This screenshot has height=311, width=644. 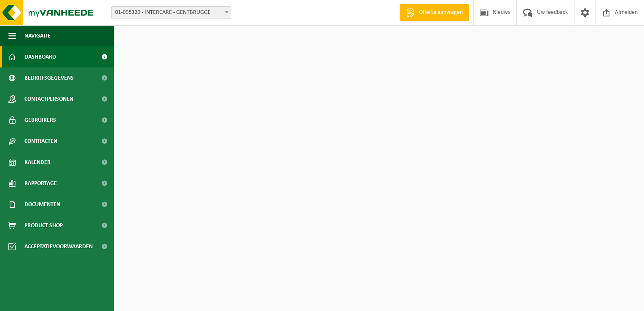 What do you see at coordinates (40, 57) in the screenshot?
I see `span: Dashboard` at bounding box center [40, 57].